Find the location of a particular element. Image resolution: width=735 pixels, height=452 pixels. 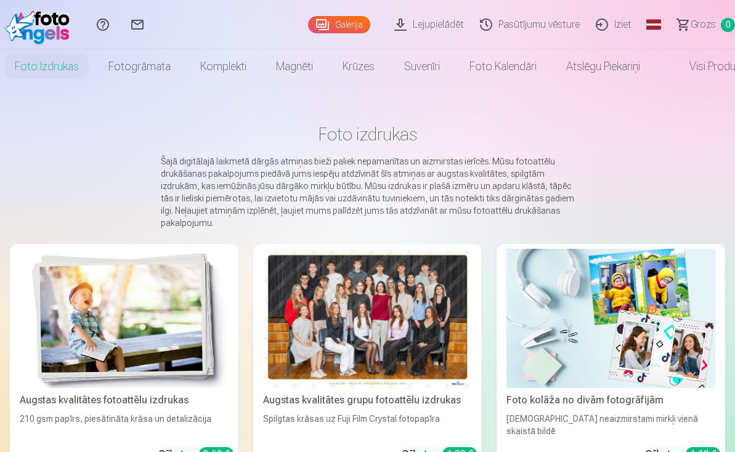

img: Foto kolāža no divām fotogrāfijām is located at coordinates (611, 319).